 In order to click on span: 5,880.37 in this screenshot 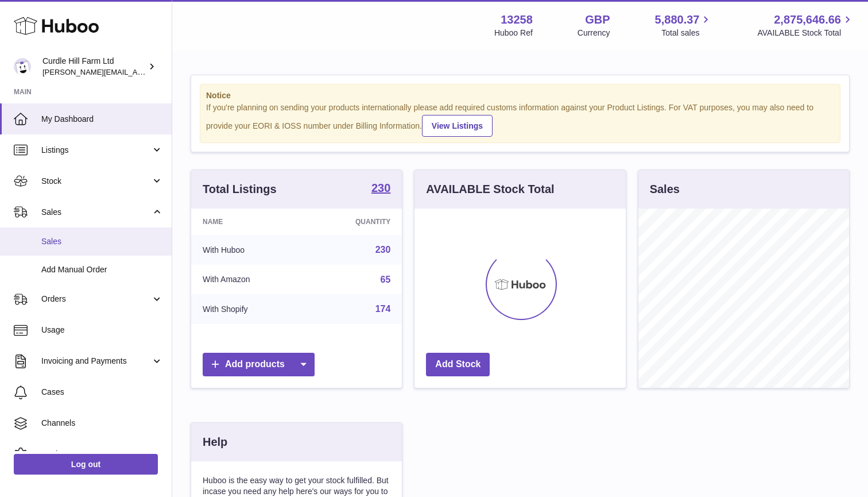, I will do `click(677, 19)`.